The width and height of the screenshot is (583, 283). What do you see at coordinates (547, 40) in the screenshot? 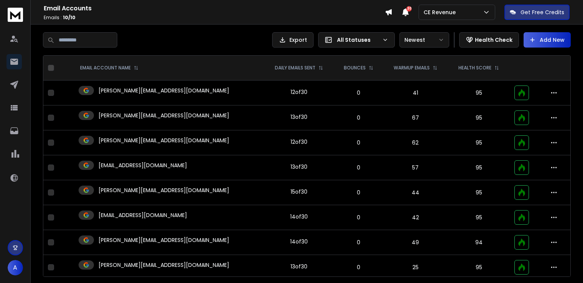
I see `button: Add New` at bounding box center [547, 40].